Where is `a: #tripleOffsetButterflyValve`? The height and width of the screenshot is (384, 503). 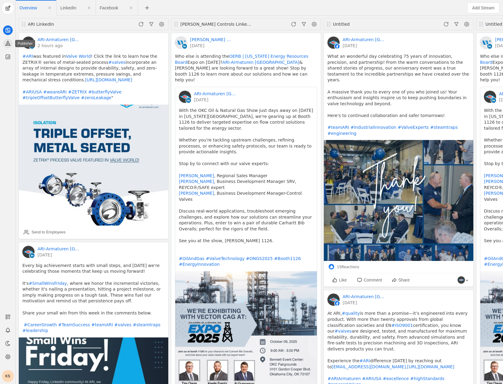 a: #tripleOffsetButterflyValve is located at coordinates (51, 98).